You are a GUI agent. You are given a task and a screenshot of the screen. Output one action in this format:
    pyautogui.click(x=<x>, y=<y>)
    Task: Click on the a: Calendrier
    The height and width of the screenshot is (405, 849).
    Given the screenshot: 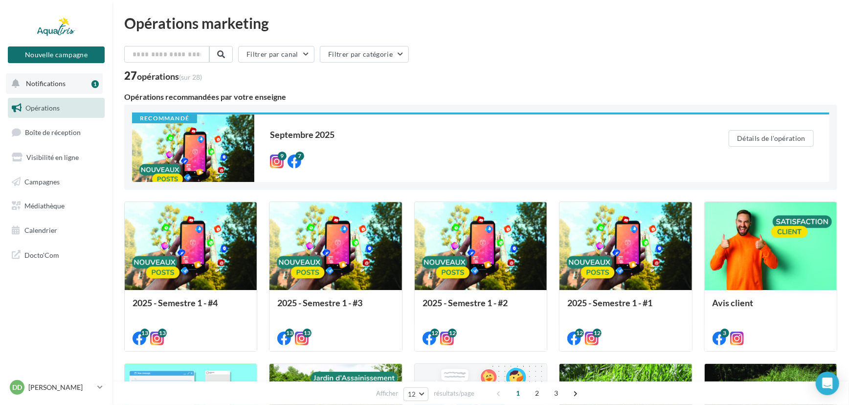 What is the action you would take?
    pyautogui.click(x=56, y=230)
    